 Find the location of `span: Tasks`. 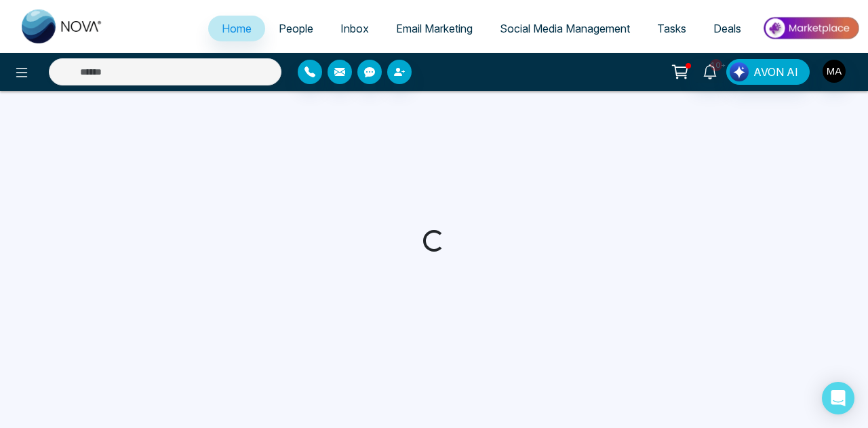

span: Tasks is located at coordinates (671, 29).